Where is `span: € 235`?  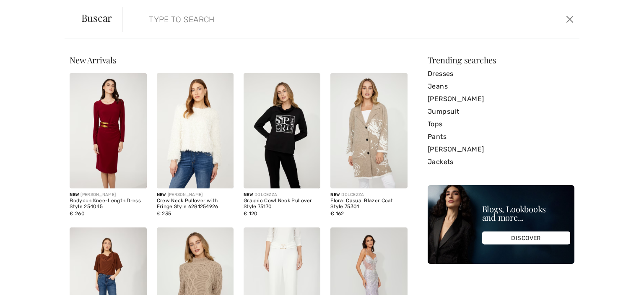 span: € 235 is located at coordinates (164, 213).